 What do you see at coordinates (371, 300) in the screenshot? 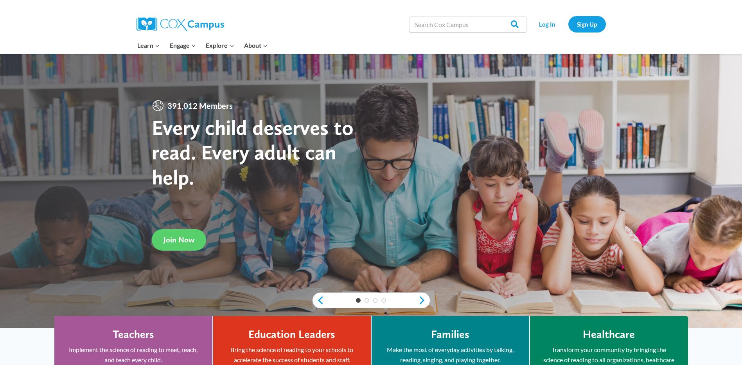
I see `div: content slider buttons` at bounding box center [371, 300].